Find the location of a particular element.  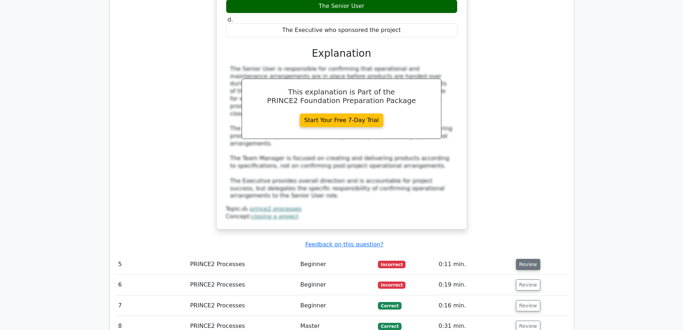

div: Topic: is located at coordinates (342, 209).